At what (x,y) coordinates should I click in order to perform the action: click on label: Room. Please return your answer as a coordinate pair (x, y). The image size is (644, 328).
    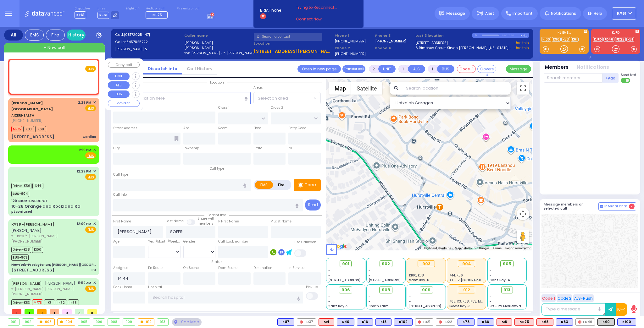
    Looking at the image, I should click on (223, 128).